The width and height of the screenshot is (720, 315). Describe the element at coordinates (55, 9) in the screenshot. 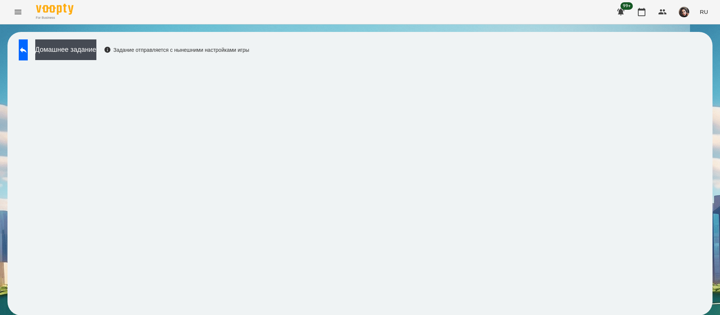

I see `img: Voopty Logo` at that location.